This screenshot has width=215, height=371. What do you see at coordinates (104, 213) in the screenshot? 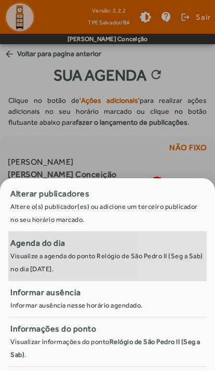
I see `small: Altere o(s) publicador(es) ou adicione um terceiro publicador no seu horário marcado.` at bounding box center [104, 213].